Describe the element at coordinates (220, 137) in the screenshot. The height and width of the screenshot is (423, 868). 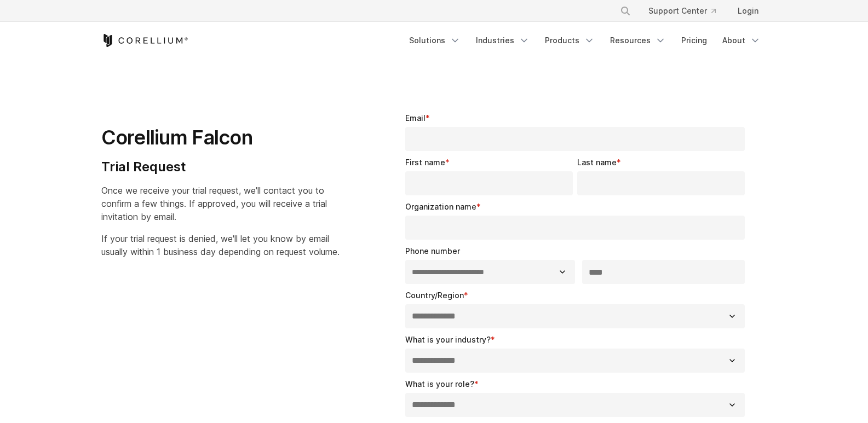
I see `h1: Corellium Falcon` at that location.